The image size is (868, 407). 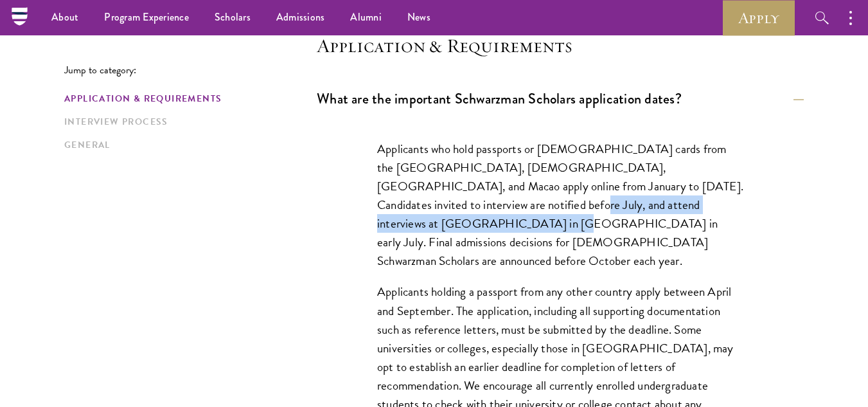 What do you see at coordinates (560, 98) in the screenshot?
I see `button: What are the important Schwarzman Scholars application dates?` at bounding box center [560, 98].